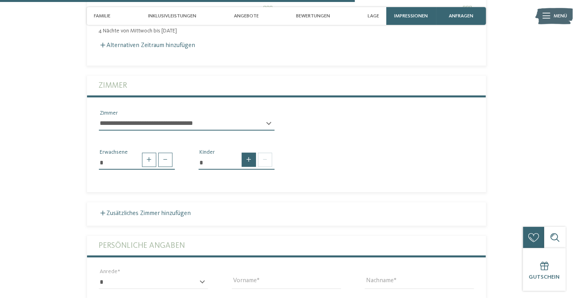  Describe the element at coordinates (545, 277) in the screenshot. I see `span: Gutschein` at that location.